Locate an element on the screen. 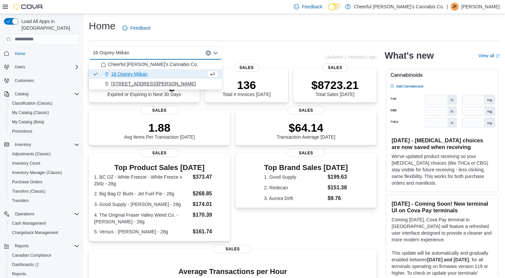 The height and width of the screenshot is (278, 505). span: Dark Mode is located at coordinates (328, 10).